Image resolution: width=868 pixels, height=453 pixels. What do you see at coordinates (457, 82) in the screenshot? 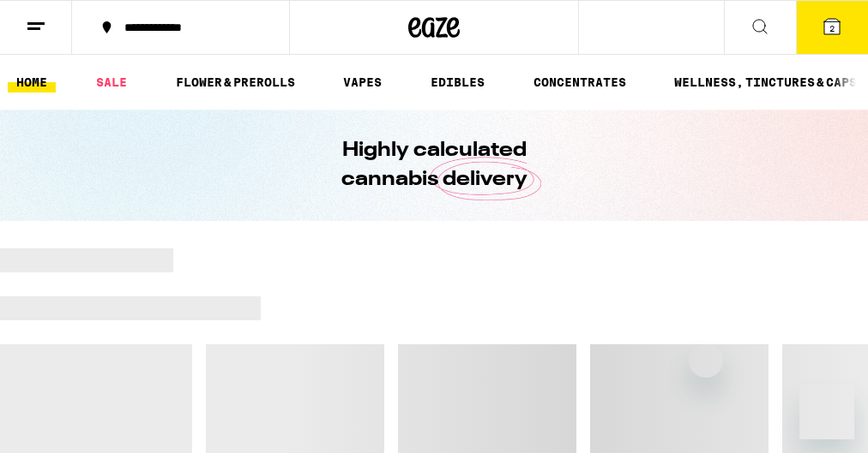
I see `a: EDIBLES` at bounding box center [457, 82].